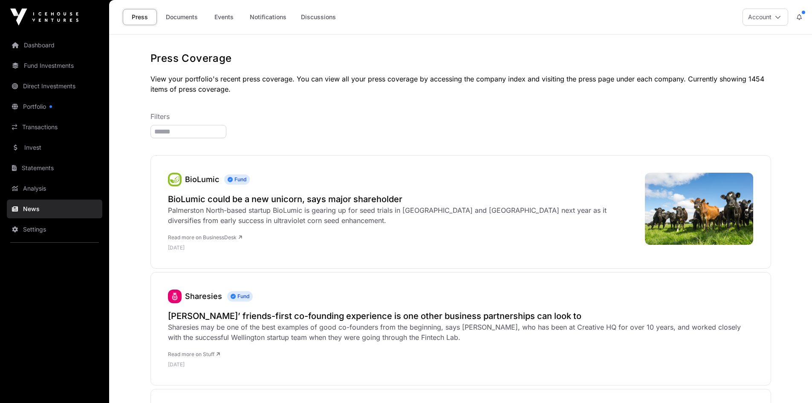  What do you see at coordinates (55, 168) in the screenshot?
I see `a: Statements` at bounding box center [55, 168].